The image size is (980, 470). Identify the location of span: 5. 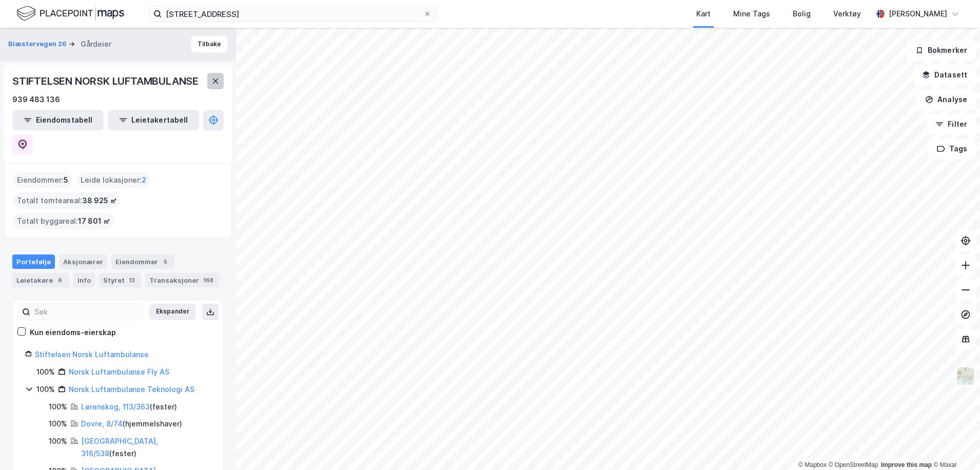
(66, 180).